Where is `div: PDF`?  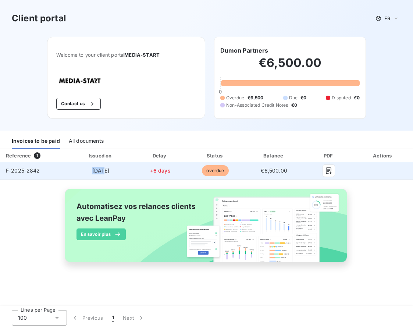 div: PDF is located at coordinates (329, 156).